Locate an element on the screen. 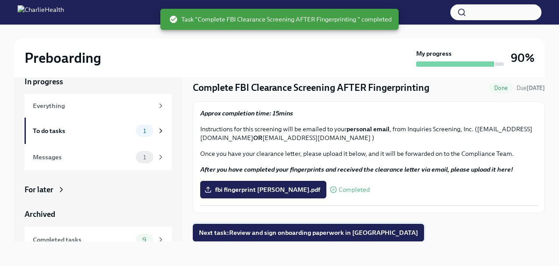 The image size is (559, 266). div: In progress is located at coordinates (98, 82).